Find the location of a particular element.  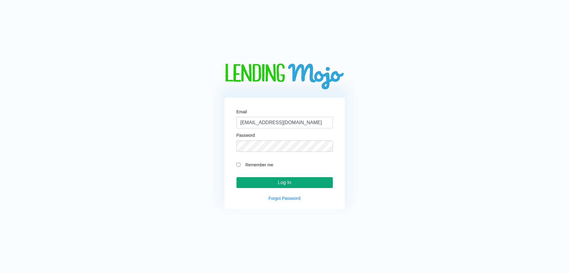

label: Email is located at coordinates (242, 112).